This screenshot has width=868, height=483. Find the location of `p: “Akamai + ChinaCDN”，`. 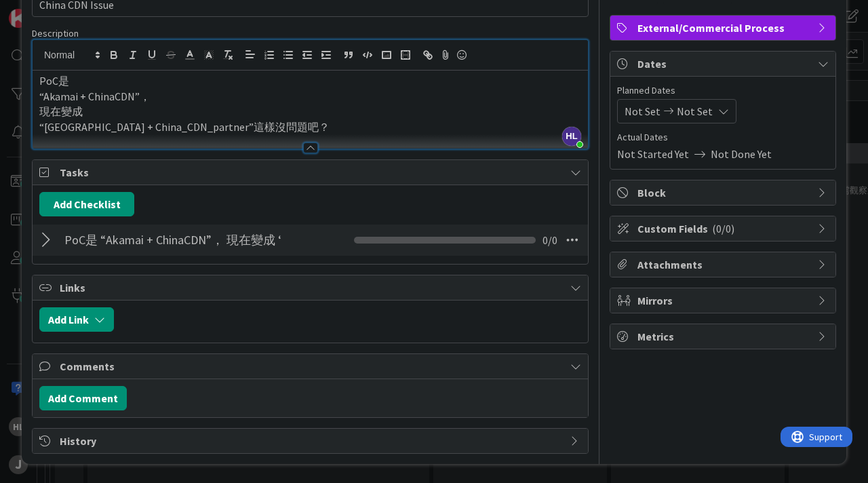

p: “Akamai + ChinaCDN”， is located at coordinates (310, 96).